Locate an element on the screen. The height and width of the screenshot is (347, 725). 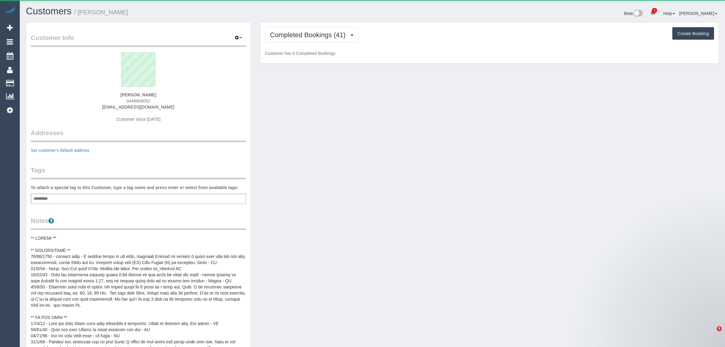
a: Automaid Logo is located at coordinates (10, 10).